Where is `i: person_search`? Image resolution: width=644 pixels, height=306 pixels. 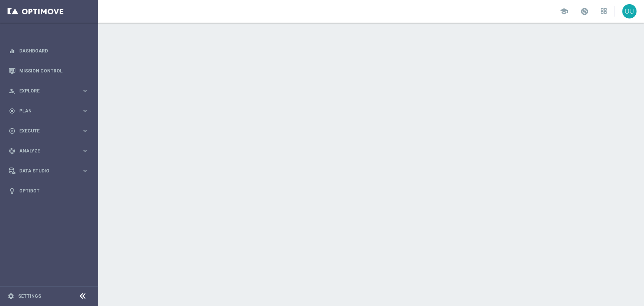 i: person_search is located at coordinates (12, 91).